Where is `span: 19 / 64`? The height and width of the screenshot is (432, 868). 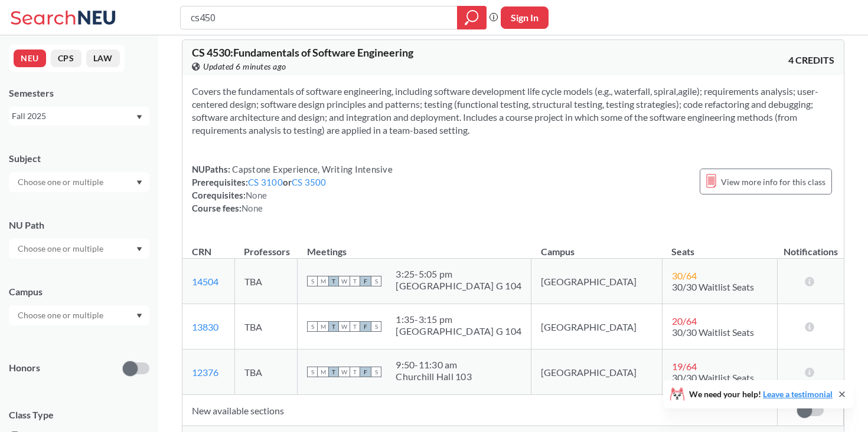
span: 19 / 64 is located at coordinates (684, 366).